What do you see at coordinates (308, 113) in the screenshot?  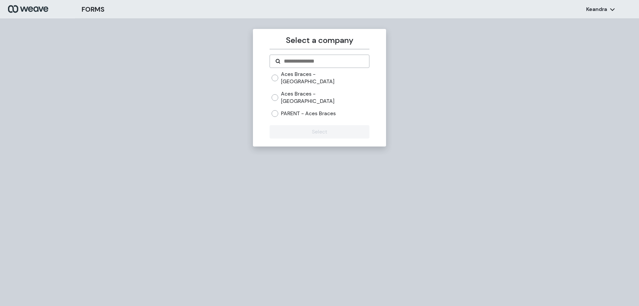 I see `label: PARENT - Aces Braces` at bounding box center [308, 113].